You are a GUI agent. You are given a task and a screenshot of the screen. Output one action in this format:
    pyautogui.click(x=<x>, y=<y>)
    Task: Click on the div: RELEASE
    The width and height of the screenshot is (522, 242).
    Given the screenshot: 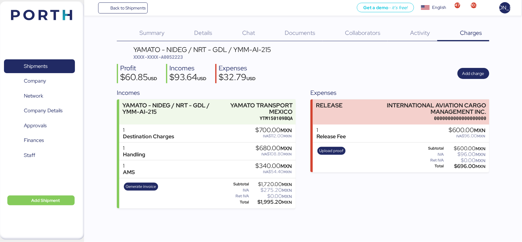 What is the action you would take?
    pyautogui.click(x=329, y=105)
    